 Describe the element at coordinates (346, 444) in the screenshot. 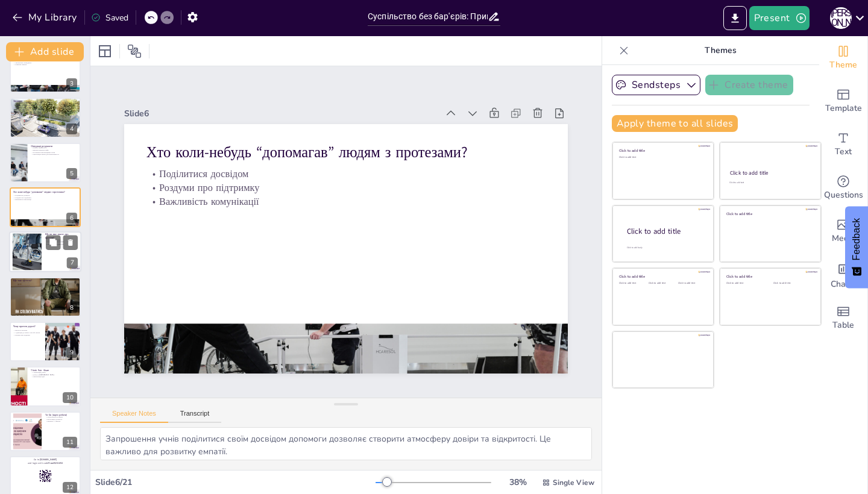

I see `textarea: Запрошення учнів поділитися своїм досвідом допомоги дозволяє створити атмосферу довіри та відкрит...` at that location.